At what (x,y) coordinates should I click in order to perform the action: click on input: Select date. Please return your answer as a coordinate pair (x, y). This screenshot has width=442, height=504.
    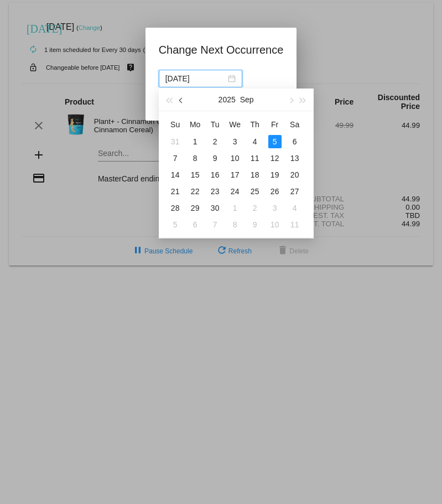
    Looking at the image, I should click on (196, 79).